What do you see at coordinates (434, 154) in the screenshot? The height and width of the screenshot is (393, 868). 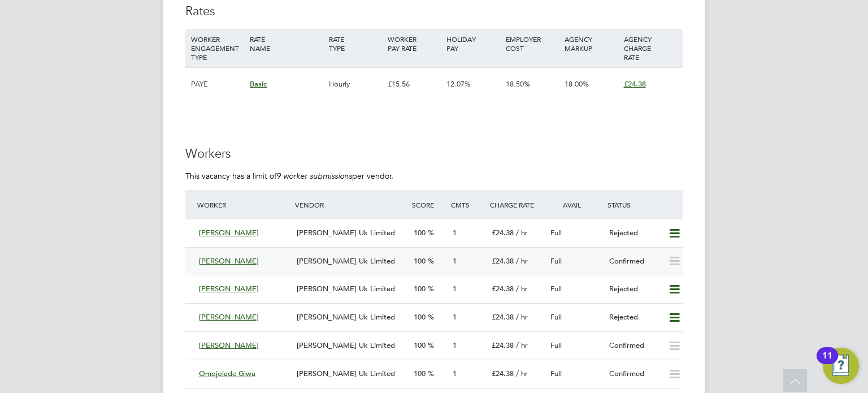 I see `h3: Workers` at bounding box center [434, 154].